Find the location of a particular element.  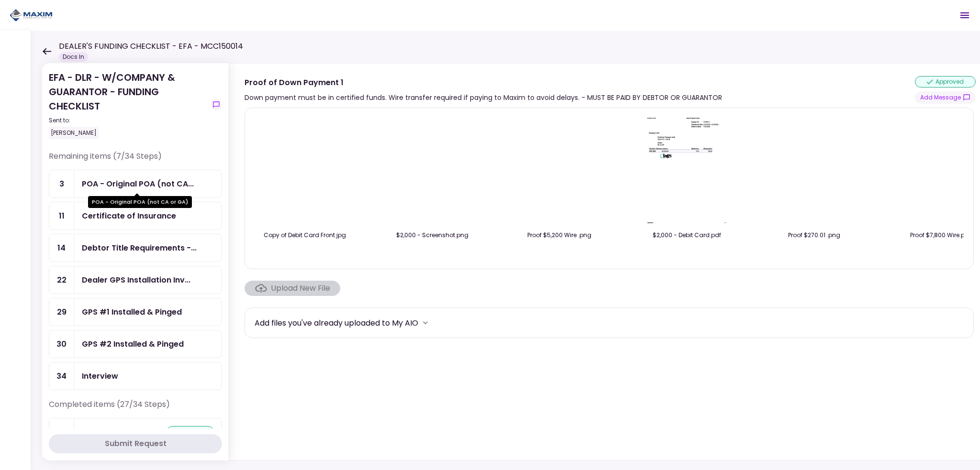

div: 22 is located at coordinates (61, 279).